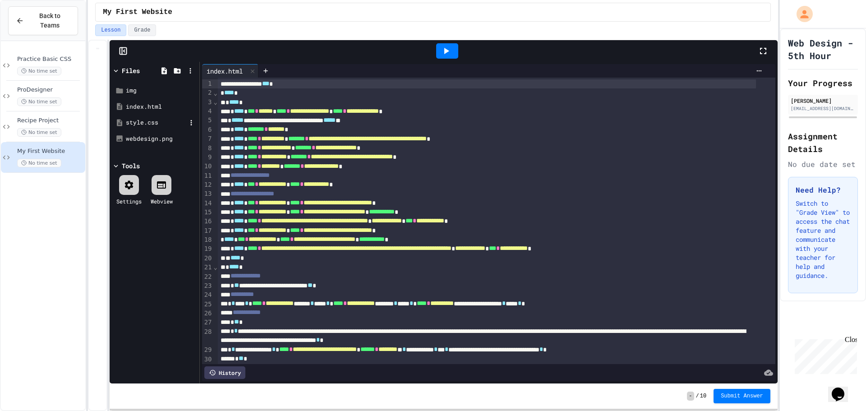 The image size is (866, 411). Describe the element at coordinates (156, 123) in the screenshot. I see `div: style.css` at that location.